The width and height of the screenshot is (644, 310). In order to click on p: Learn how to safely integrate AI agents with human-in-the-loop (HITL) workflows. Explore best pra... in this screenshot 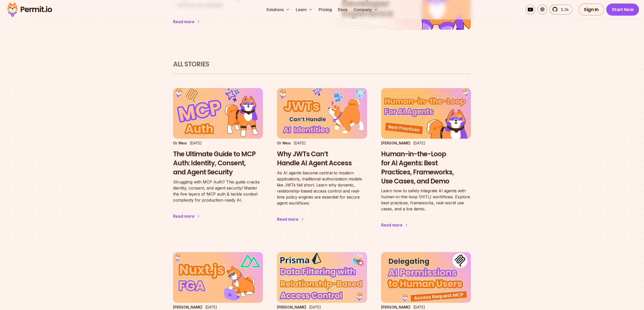, I will do `click(426, 200)`.